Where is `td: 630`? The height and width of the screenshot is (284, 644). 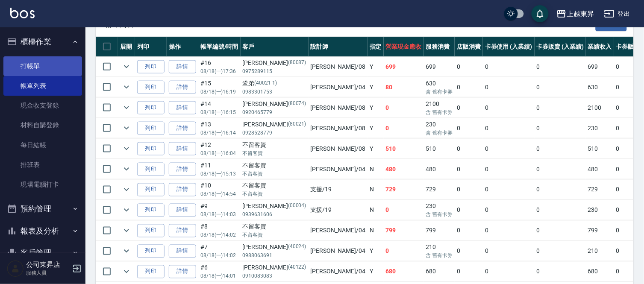
td: 630 is located at coordinates (439, 87).